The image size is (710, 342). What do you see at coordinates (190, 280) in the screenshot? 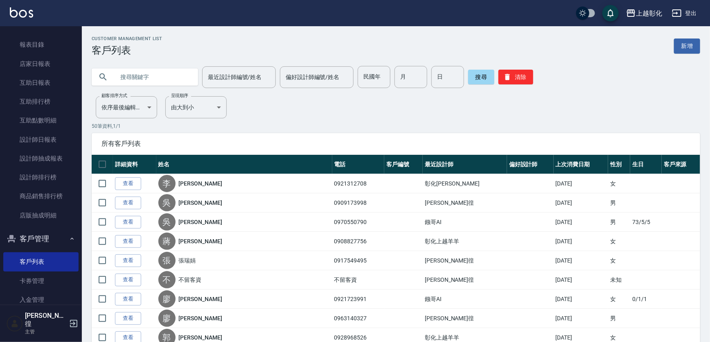
I see `a: 不留客資` at bounding box center [190, 280].